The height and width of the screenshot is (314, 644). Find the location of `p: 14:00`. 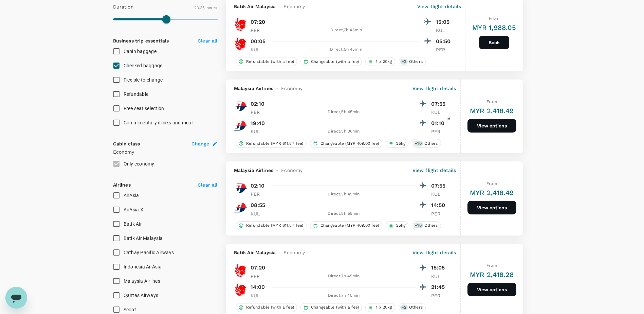

p: 14:00 is located at coordinates (258, 287).